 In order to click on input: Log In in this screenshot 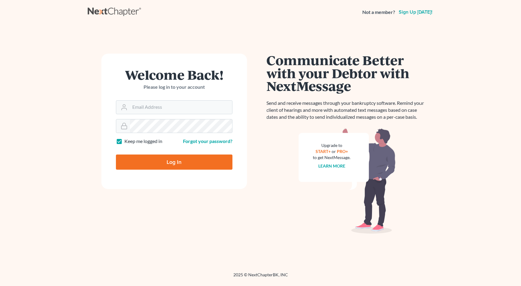, I will do `click(174, 162)`.